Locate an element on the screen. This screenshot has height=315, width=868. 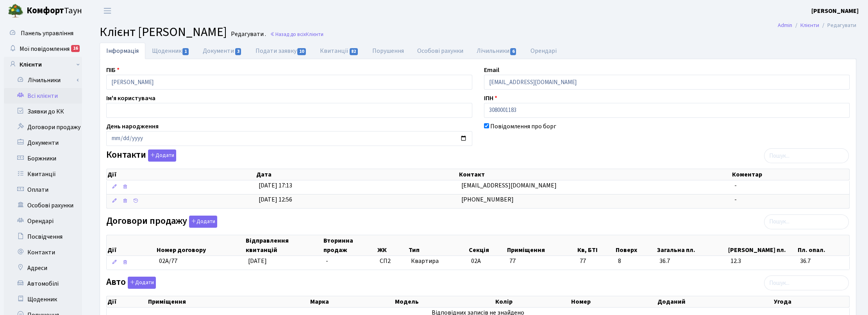
a: Мої повідомлення16 is located at coordinates (43, 49).